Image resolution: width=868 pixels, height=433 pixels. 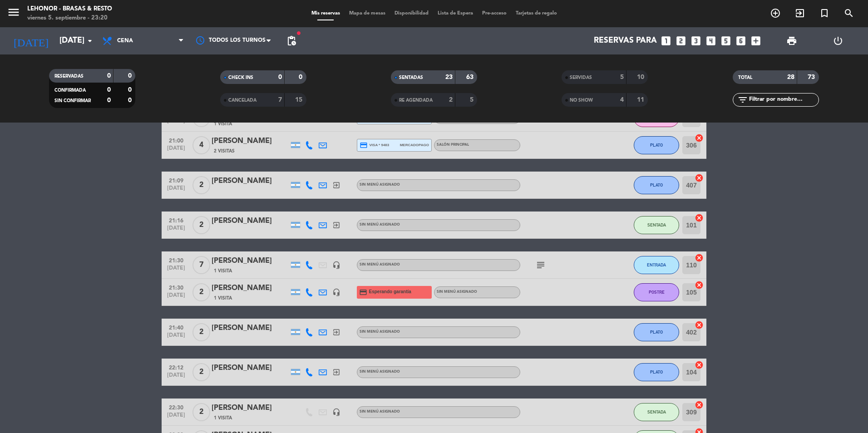 What do you see at coordinates (741, 41) in the screenshot?
I see `i: looks_6` at bounding box center [741, 41].